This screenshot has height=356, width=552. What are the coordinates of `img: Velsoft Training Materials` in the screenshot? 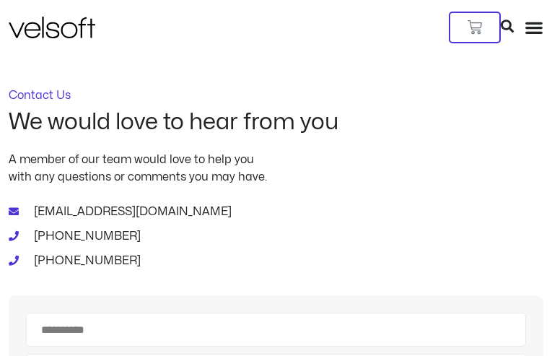 It's located at (52, 27).